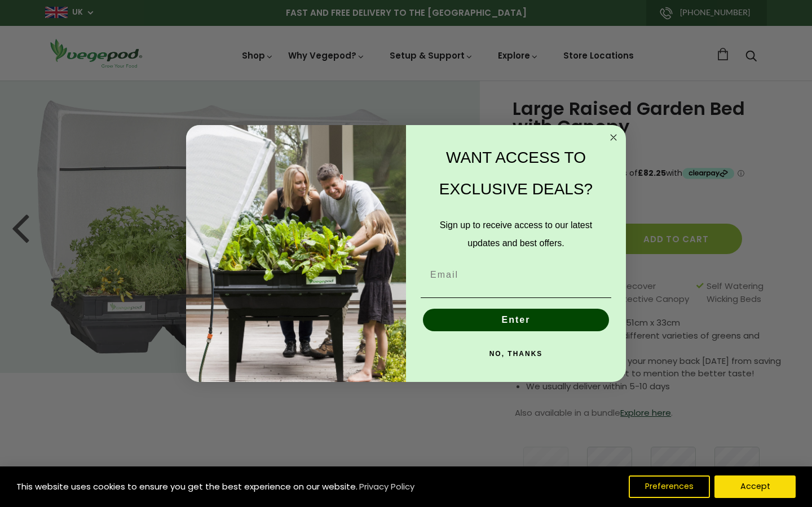 The width and height of the screenshot is (812, 507). What do you see at coordinates (614, 138) in the screenshot?
I see `button: Close dialog` at bounding box center [614, 138].